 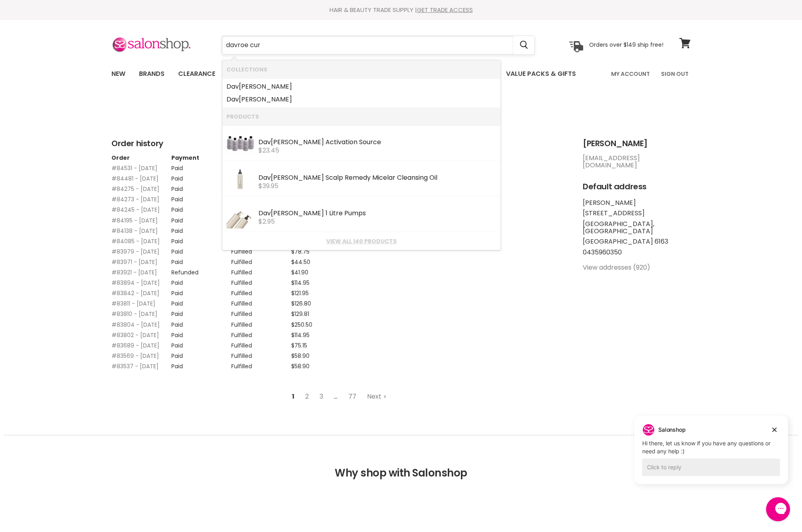 I want to click on div: Reply to the campaigns, so click(x=83, y=53).